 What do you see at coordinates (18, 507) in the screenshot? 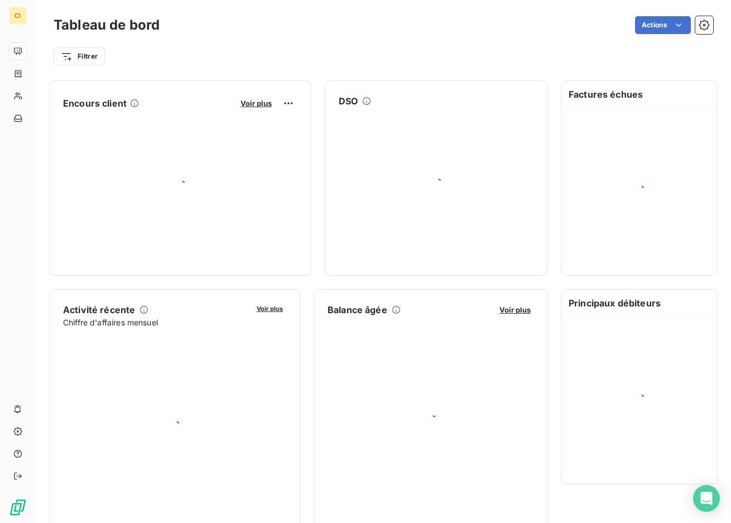
I see `img: Logo LeanPay` at bounding box center [18, 507].